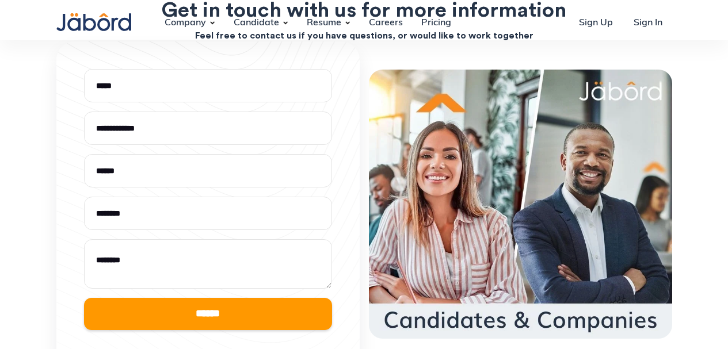  What do you see at coordinates (520, 204) in the screenshot?
I see `img: Contact Us For Candidates & Companies` at bounding box center [520, 204].